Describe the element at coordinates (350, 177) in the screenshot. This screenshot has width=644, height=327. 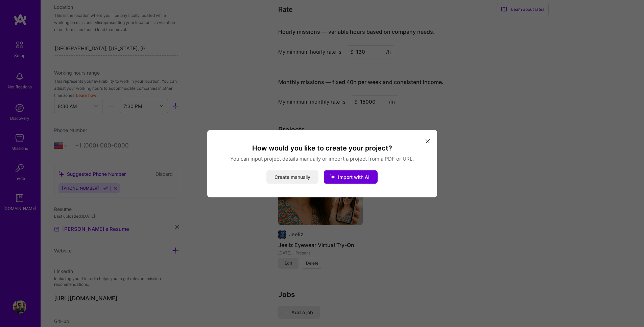
I see `button: Import with AI` at that location.